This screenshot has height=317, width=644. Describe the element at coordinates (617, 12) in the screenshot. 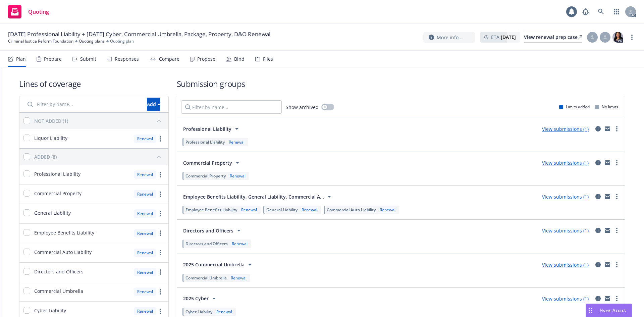

I see `a: Switch app` at that location.